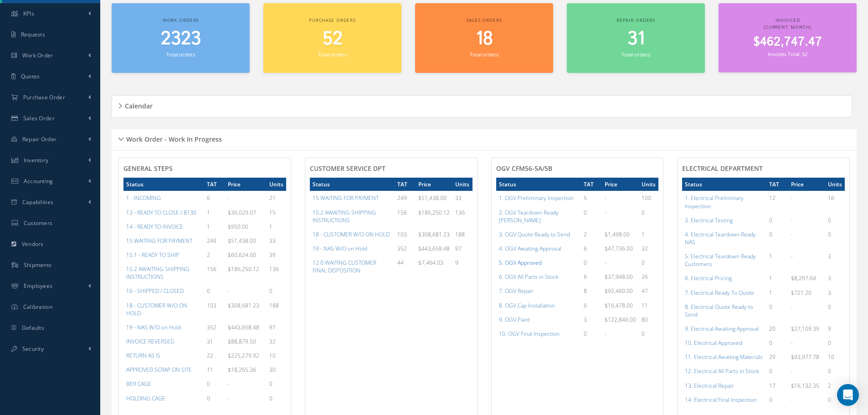 Image resolution: width=868 pixels, height=415 pixels. What do you see at coordinates (591, 198) in the screenshot?
I see `td: 5` at bounding box center [591, 198].